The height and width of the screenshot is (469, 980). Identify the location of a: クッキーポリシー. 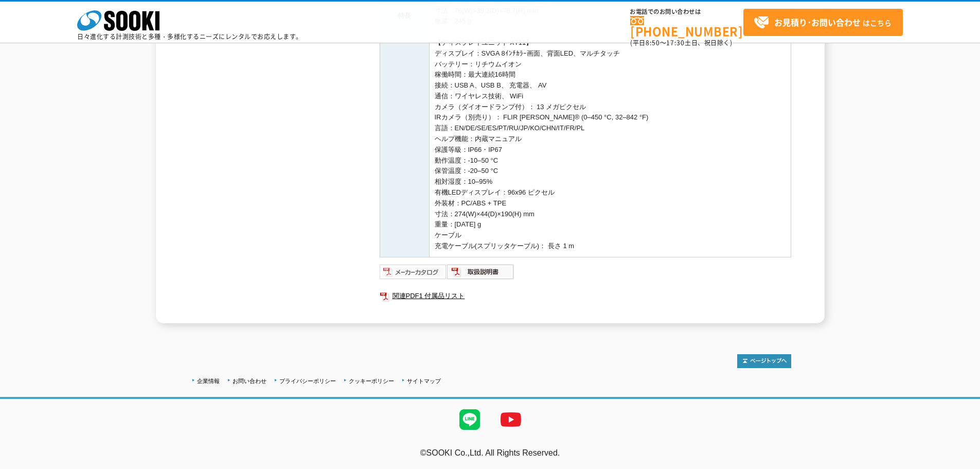
(371, 381).